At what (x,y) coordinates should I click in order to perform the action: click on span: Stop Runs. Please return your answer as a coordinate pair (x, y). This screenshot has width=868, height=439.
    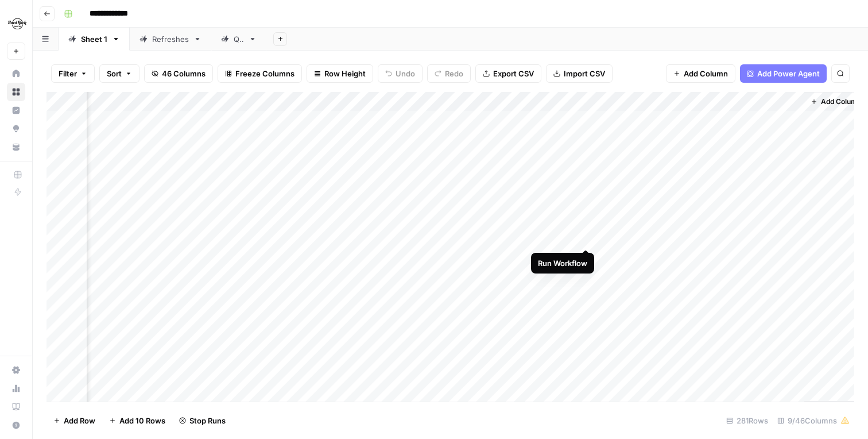
    Looking at the image, I should click on (207, 421).